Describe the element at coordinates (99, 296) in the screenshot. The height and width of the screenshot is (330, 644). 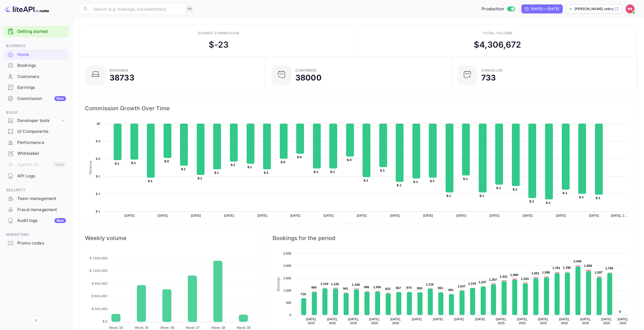
I see `tspan: $ 600,000` at that location.